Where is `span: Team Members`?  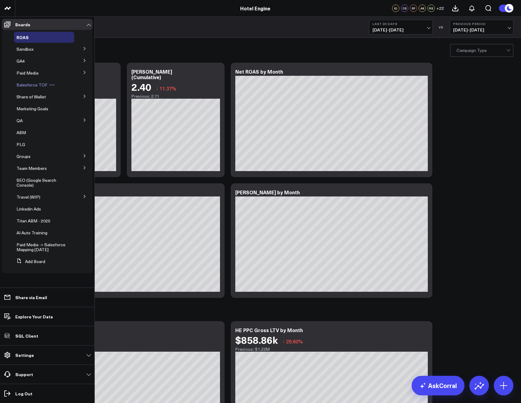 span: Team Members is located at coordinates (31, 168).